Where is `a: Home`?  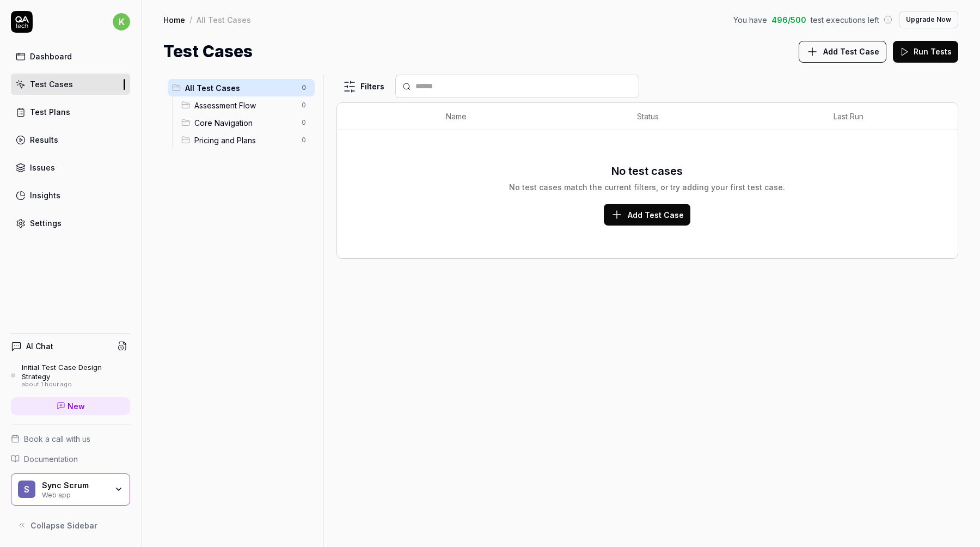
a: Home is located at coordinates (174, 20).